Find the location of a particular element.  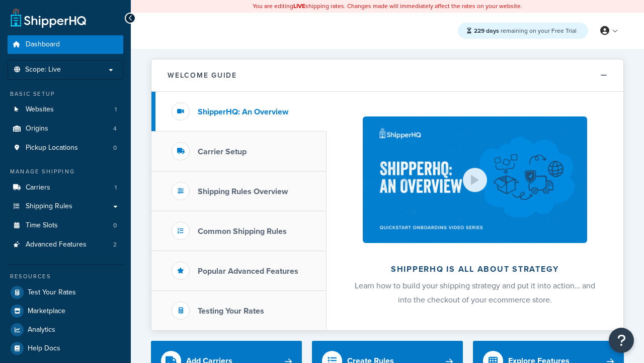

a: Pickup Locations0 is located at coordinates (65, 147).